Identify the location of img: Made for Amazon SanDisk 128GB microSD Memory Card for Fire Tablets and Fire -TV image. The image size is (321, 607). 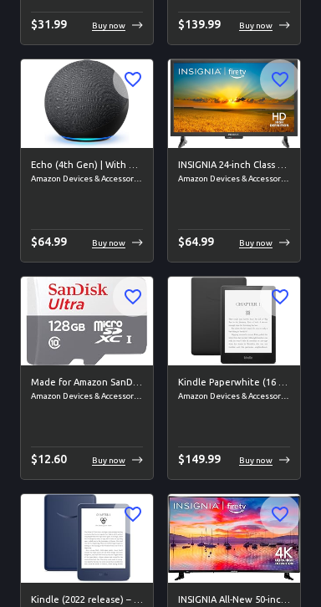
(87, 320).